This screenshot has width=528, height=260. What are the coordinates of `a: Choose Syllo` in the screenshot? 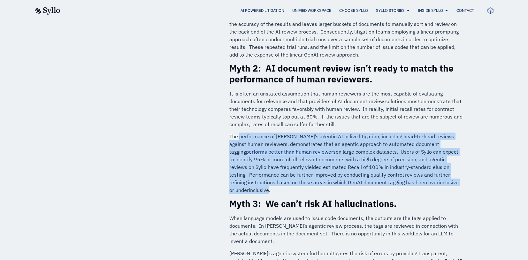 It's located at (354, 11).